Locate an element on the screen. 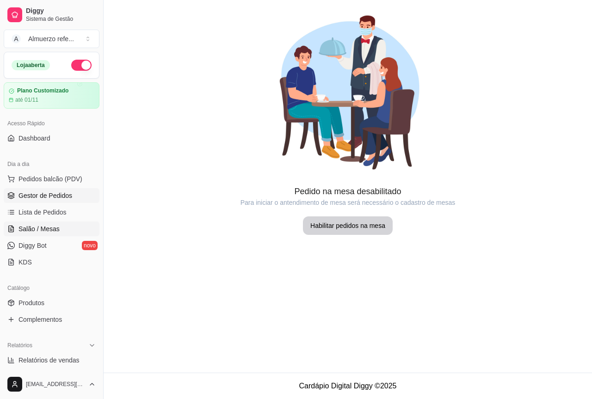 The height and width of the screenshot is (399, 592). span: Dashboard is located at coordinates (34, 138).